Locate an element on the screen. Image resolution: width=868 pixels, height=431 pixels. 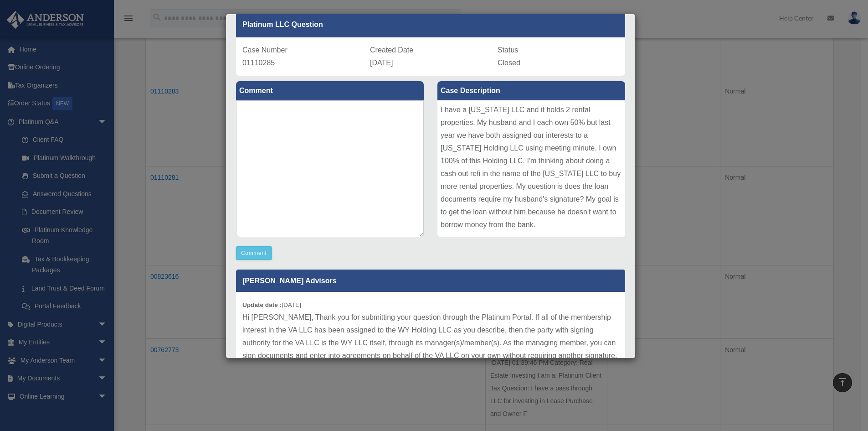
b: Update date : is located at coordinates (262, 305).